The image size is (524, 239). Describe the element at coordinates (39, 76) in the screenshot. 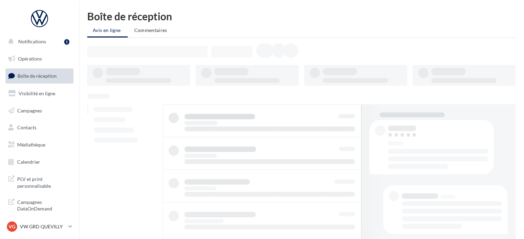

I see `a: Boîte de réception` at that location.